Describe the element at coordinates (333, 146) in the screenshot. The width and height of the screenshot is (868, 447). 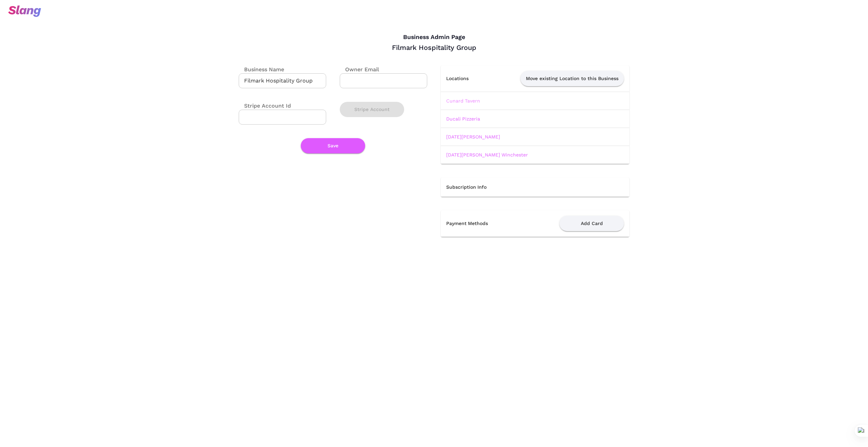
I see `button: Save` at that location.